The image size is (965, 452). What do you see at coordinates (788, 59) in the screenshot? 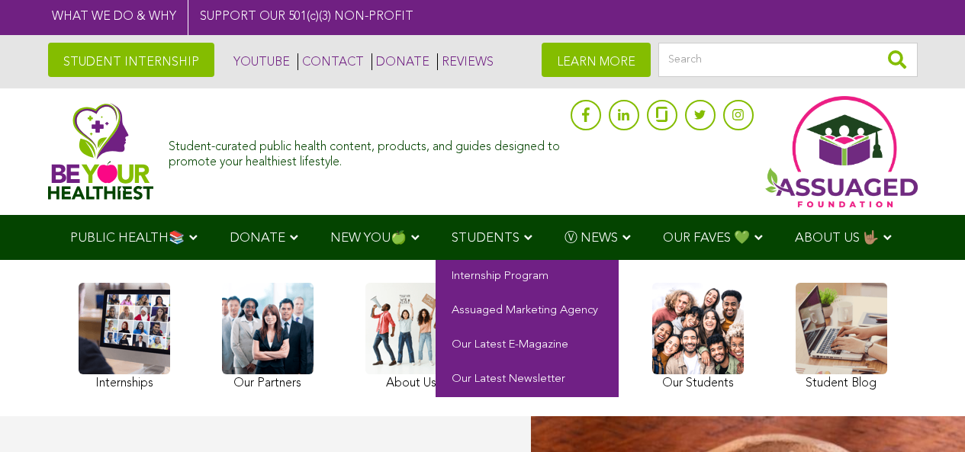
I see `input: Search` at bounding box center [788, 59].